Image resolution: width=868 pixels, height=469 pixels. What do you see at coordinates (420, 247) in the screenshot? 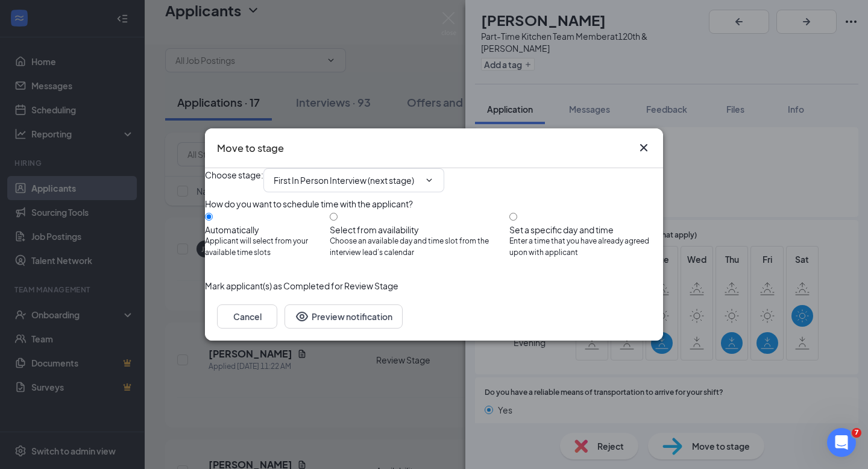
I see `span: Choose an available day and time slot from the interview lead’s calendar` at bounding box center [420, 247].